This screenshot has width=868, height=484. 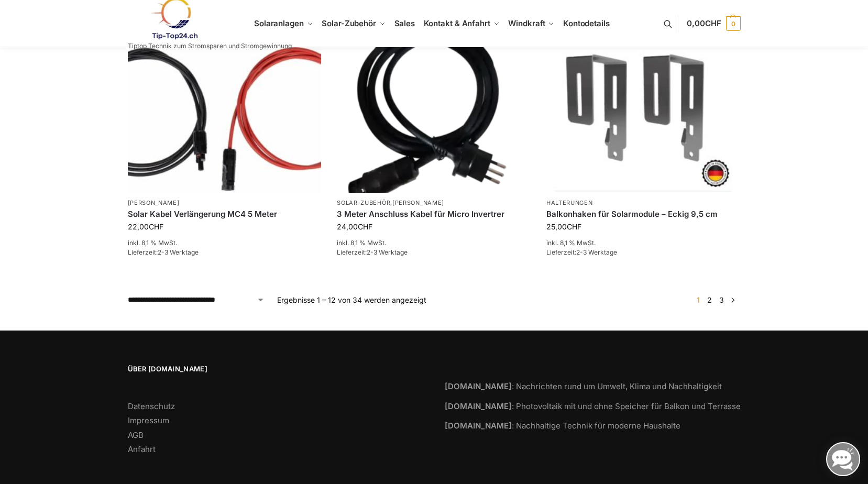 What do you see at coordinates (563, 226) in the screenshot?
I see `bdi: 25,00` at bounding box center [563, 226].